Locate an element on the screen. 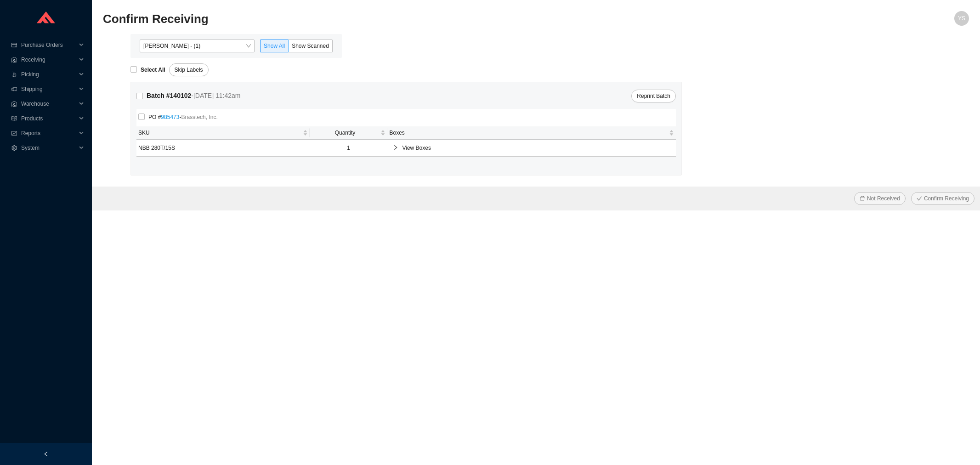 Image resolution: width=980 pixels, height=465 pixels. button: checkConfirm Receiving is located at coordinates (943, 199).